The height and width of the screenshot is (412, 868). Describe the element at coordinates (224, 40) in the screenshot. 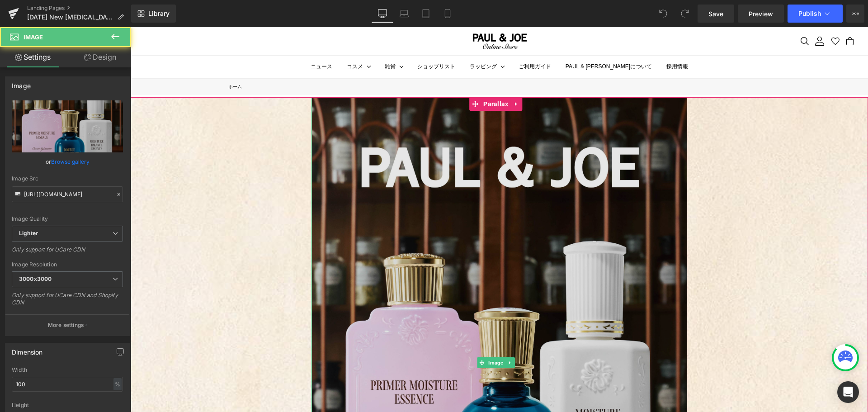

I see `summary: コスメ` at that location.